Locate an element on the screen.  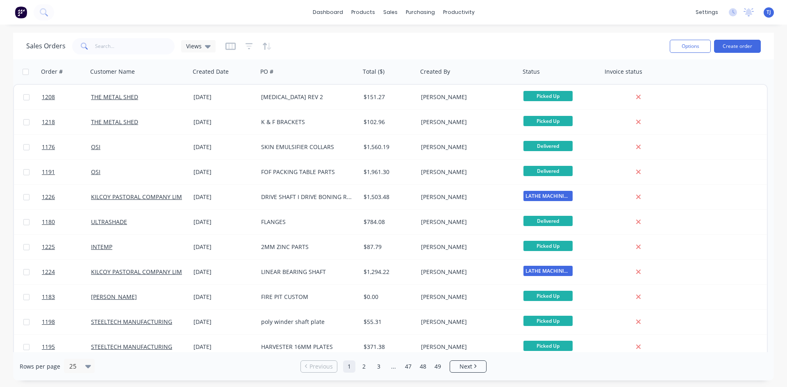
div: $1,294.22 is located at coordinates (388, 272).